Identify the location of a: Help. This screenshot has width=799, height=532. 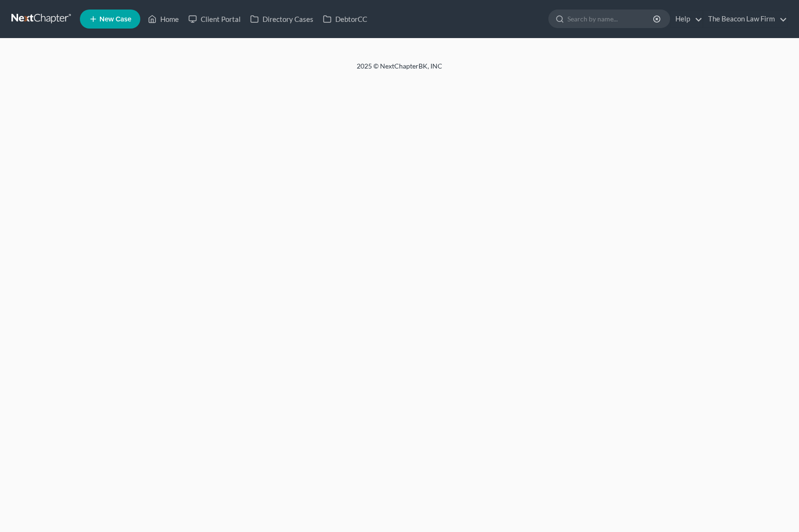
(686, 19).